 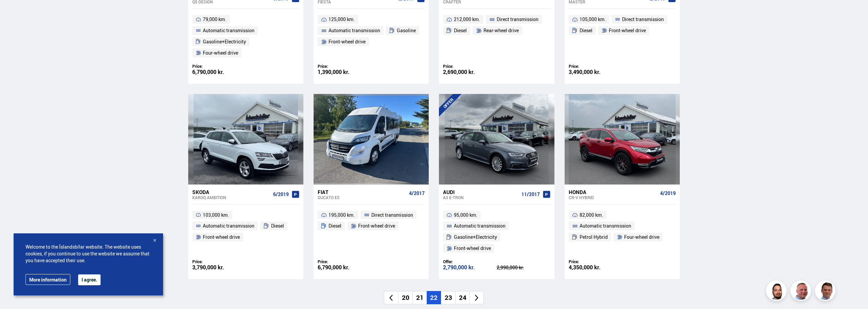 What do you see at coordinates (420, 298) in the screenshot?
I see `font: 21` at bounding box center [420, 298].